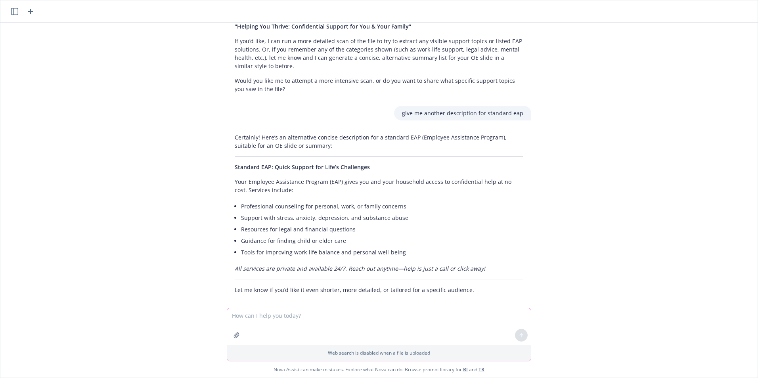 The image size is (758, 378). I want to click on p: Your Employee Assistance Program (EAP) gives you and your household access to confidential help a..., so click(379, 186).